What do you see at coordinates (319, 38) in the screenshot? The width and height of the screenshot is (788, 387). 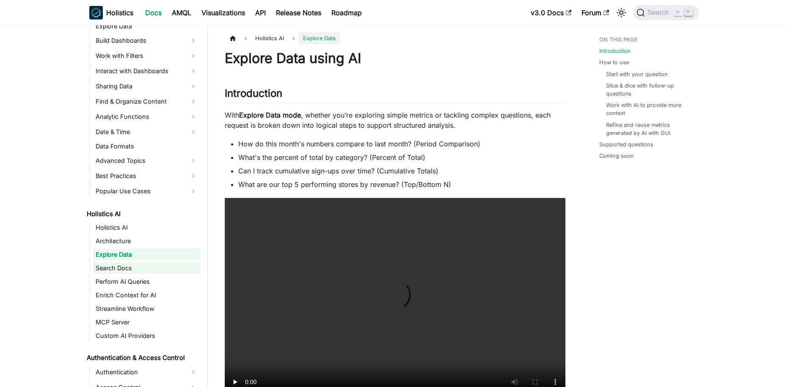 I see `span: Explore Data` at bounding box center [319, 38].